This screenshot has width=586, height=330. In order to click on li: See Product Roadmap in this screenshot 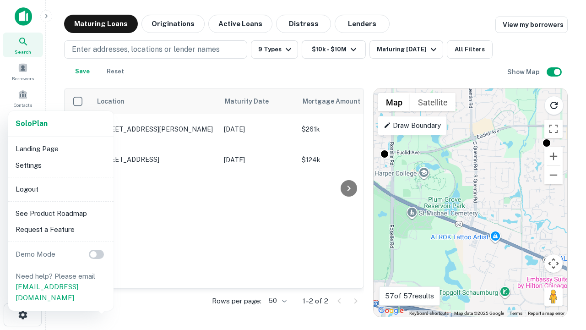, I will do `click(61, 213)`.